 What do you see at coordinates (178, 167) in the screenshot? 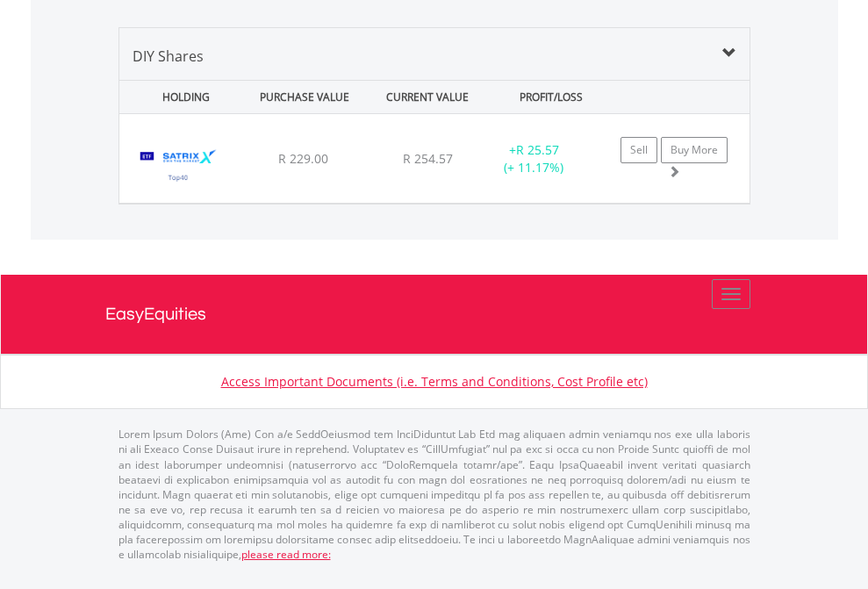
I see `img: TFSA.STX40.png` at bounding box center [178, 167].